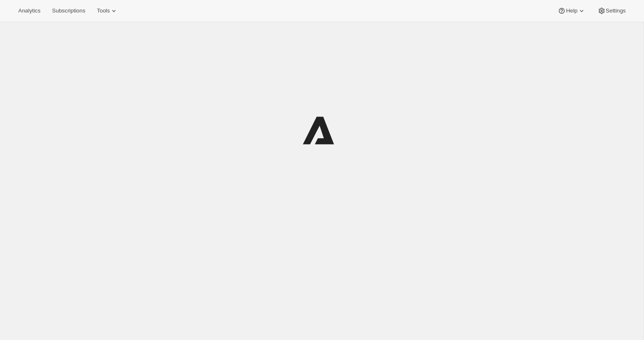 Image resolution: width=644 pixels, height=340 pixels. I want to click on button: Help, so click(571, 11).